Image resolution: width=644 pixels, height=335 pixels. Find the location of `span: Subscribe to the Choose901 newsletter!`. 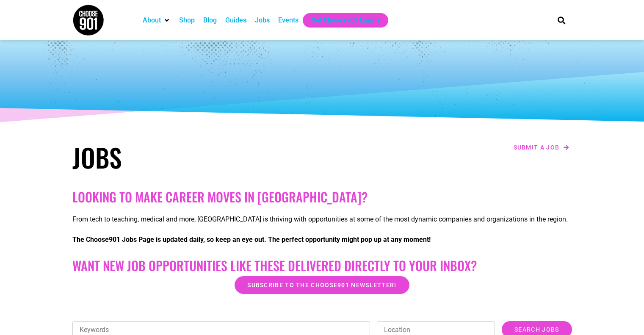

span: Subscribe to the Choose901 newsletter! is located at coordinates (322, 285).